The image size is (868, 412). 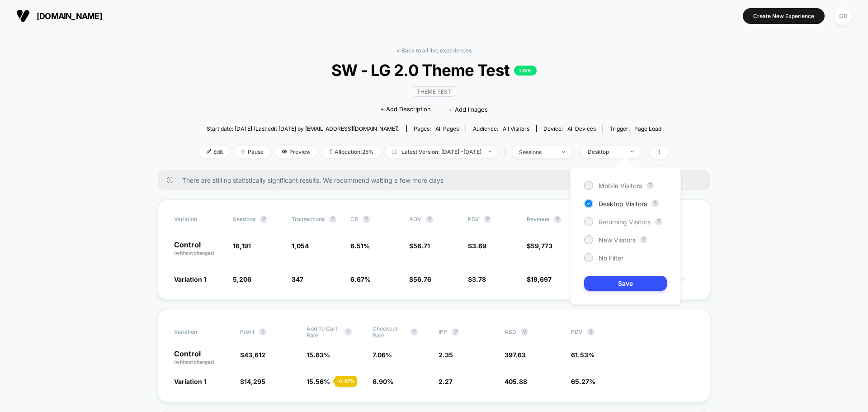 What do you see at coordinates (581, 128) in the screenshot?
I see `span: all devices` at bounding box center [581, 128].